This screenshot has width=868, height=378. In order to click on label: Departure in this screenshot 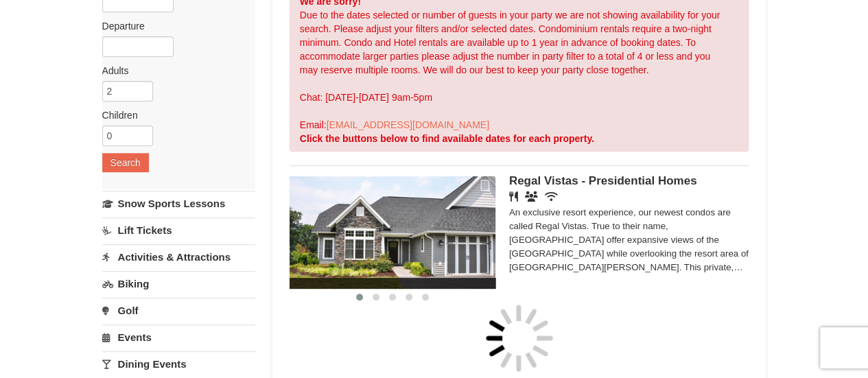, I will do `click(173, 26)`.